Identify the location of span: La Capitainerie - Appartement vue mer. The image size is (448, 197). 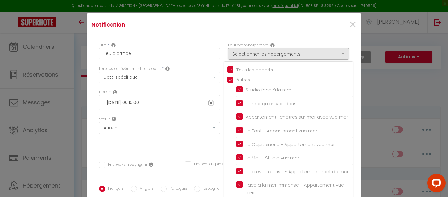
(290, 144).